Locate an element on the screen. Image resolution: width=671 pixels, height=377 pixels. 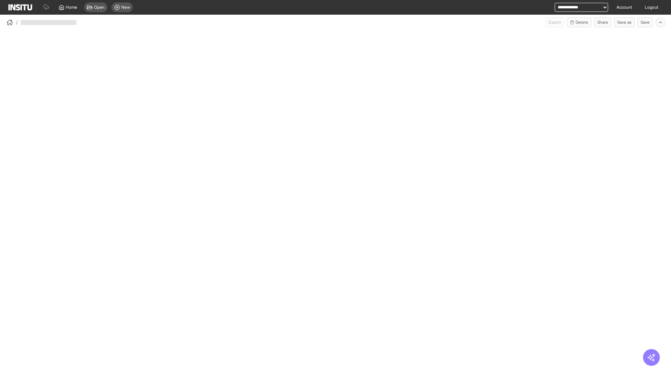
button: Share is located at coordinates (602, 22).